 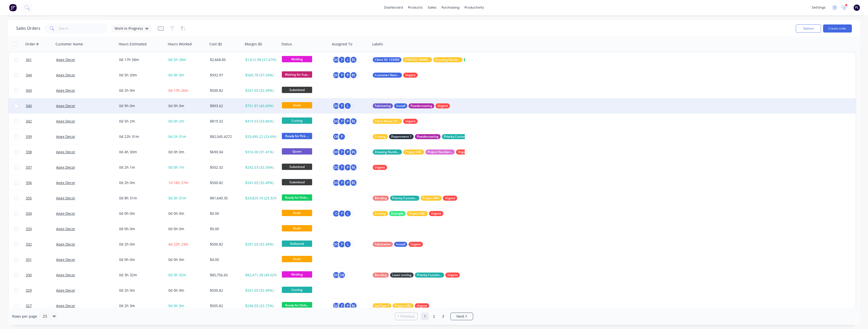 I want to click on span: 340, so click(x=29, y=106).